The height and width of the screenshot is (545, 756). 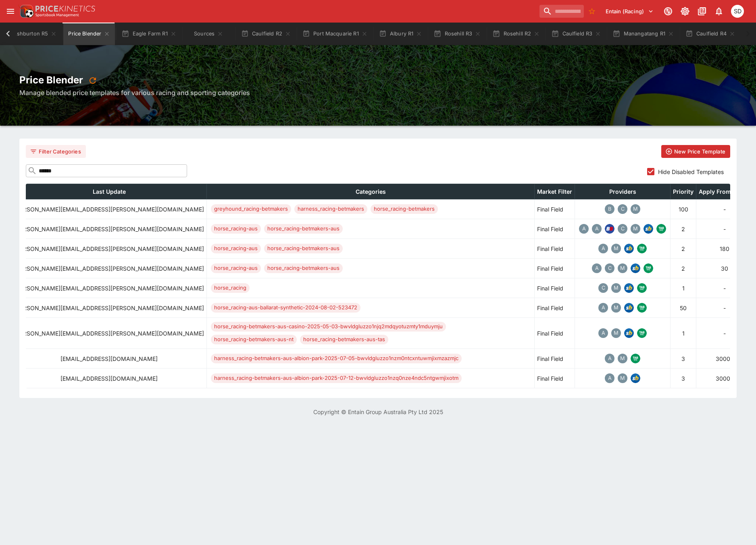 What do you see at coordinates (404, 209) in the screenshot?
I see `span: horse_racing-betmakers` at bounding box center [404, 209].